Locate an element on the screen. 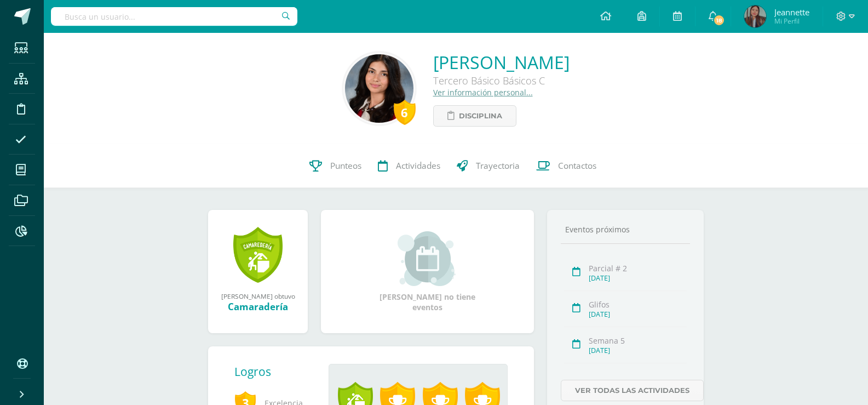 This screenshot has height=405, width=868. span: Jeannette is located at coordinates (792, 12).